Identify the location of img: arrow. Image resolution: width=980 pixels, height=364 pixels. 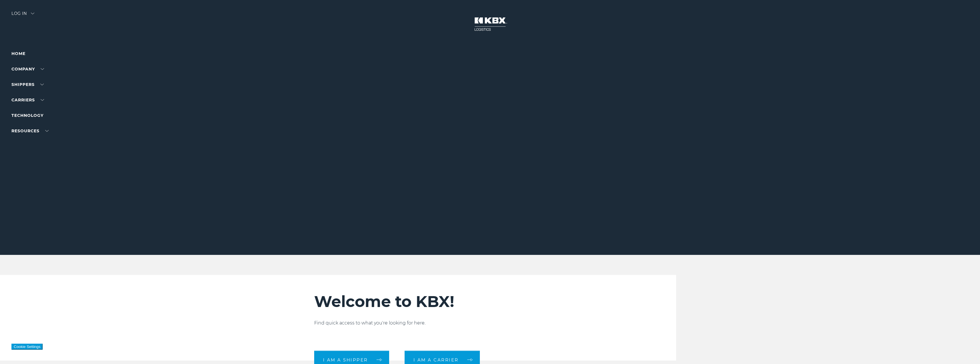
(33, 14).